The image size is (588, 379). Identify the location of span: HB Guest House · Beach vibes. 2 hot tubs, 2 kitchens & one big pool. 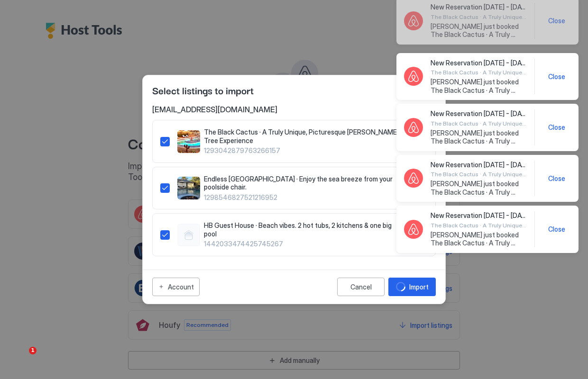
(302, 230).